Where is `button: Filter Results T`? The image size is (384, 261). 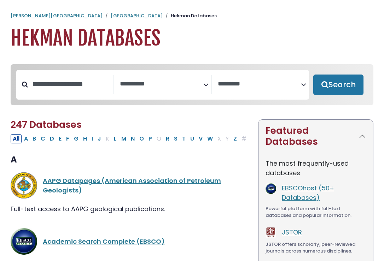
button: Filter Results T is located at coordinates (184, 139).